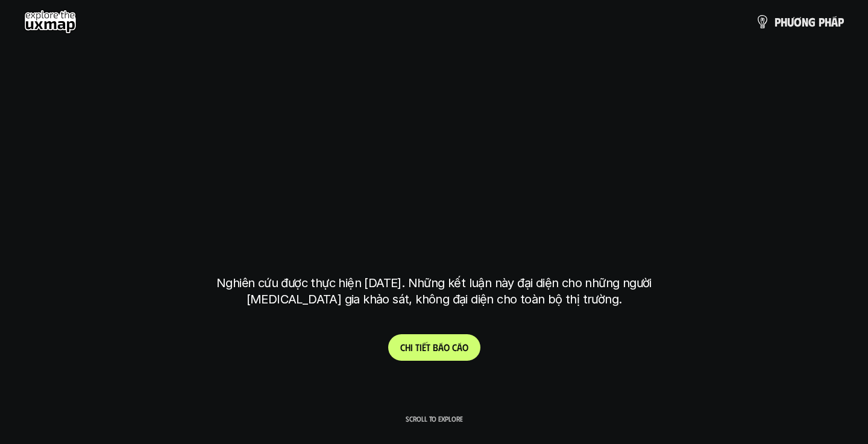 The image size is (868, 444). Describe the element at coordinates (434, 142) in the screenshot. I see `h1: phạm vi công việc của` at that location.